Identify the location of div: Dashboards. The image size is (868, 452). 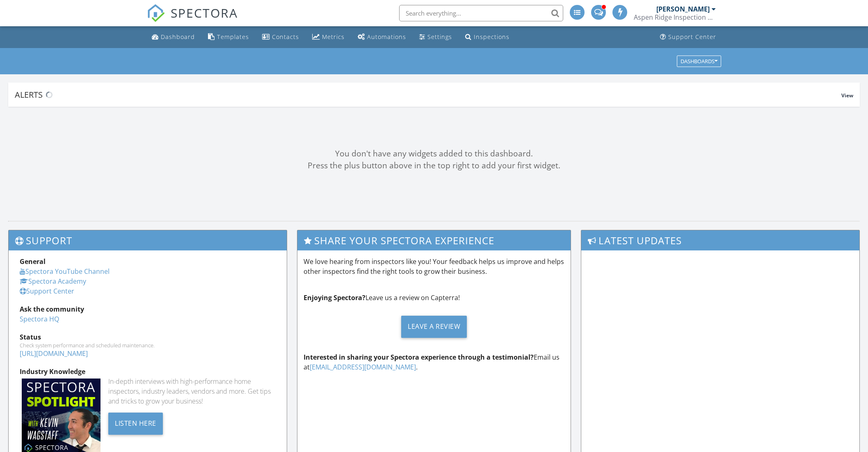
(699, 61).